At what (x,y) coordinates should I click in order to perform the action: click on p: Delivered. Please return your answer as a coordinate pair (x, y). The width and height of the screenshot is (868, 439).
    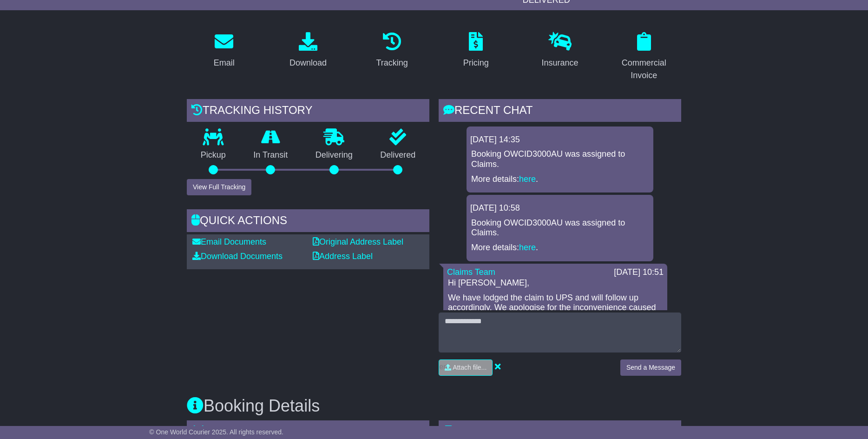
    Looking at the image, I should click on (398, 155).